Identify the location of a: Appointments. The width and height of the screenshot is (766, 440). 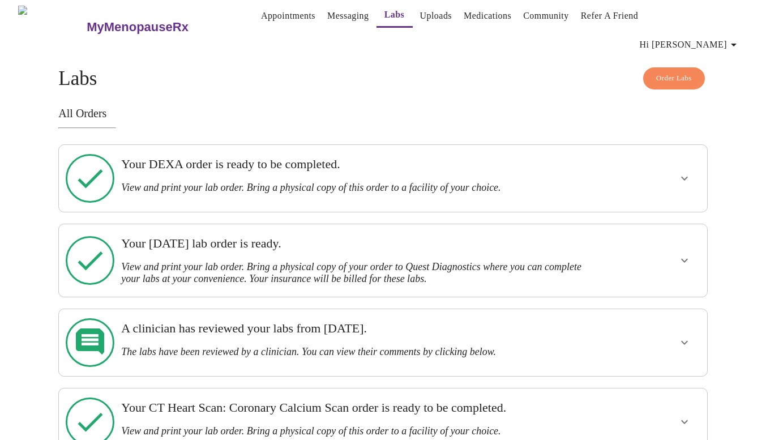
(288, 16).